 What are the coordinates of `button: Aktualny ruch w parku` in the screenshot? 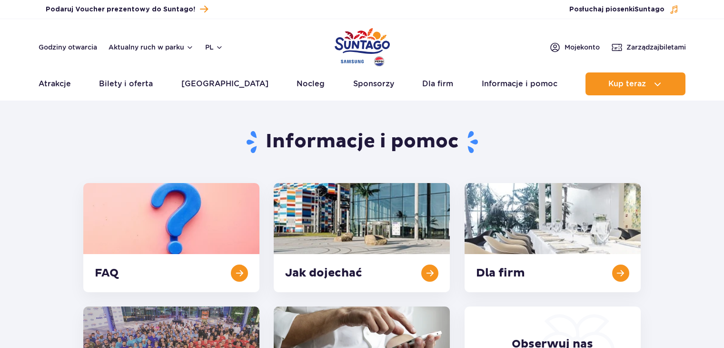 It's located at (151, 47).